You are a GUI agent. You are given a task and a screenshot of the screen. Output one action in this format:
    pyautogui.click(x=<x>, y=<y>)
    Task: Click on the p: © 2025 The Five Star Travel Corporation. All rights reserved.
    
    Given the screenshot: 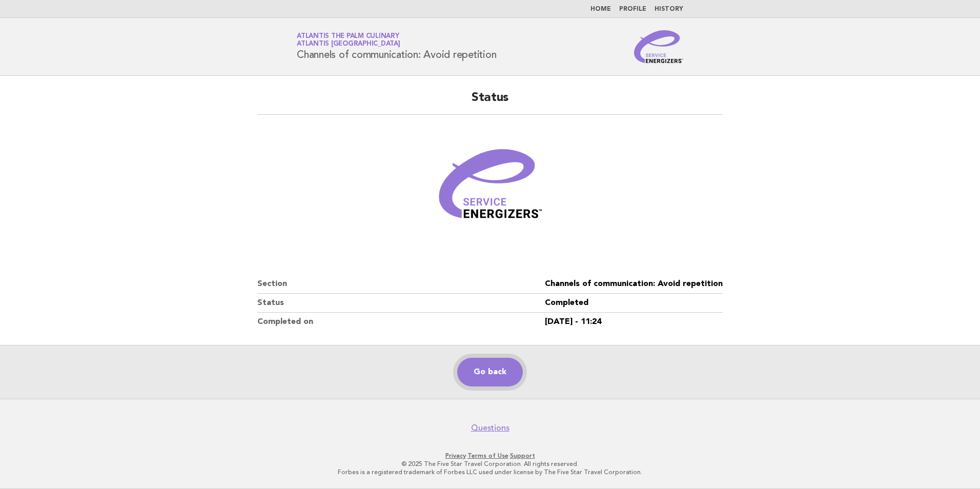 What is the action you would take?
    pyautogui.click(x=490, y=464)
    